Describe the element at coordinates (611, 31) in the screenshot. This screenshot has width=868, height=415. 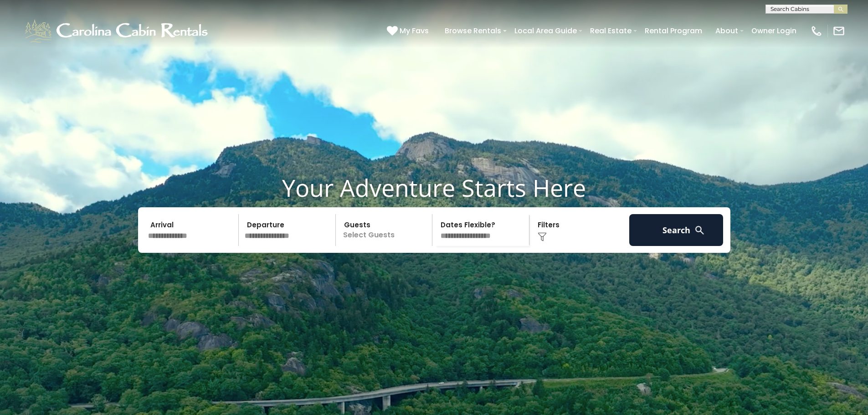
I see `a: Real Estate` at that location.